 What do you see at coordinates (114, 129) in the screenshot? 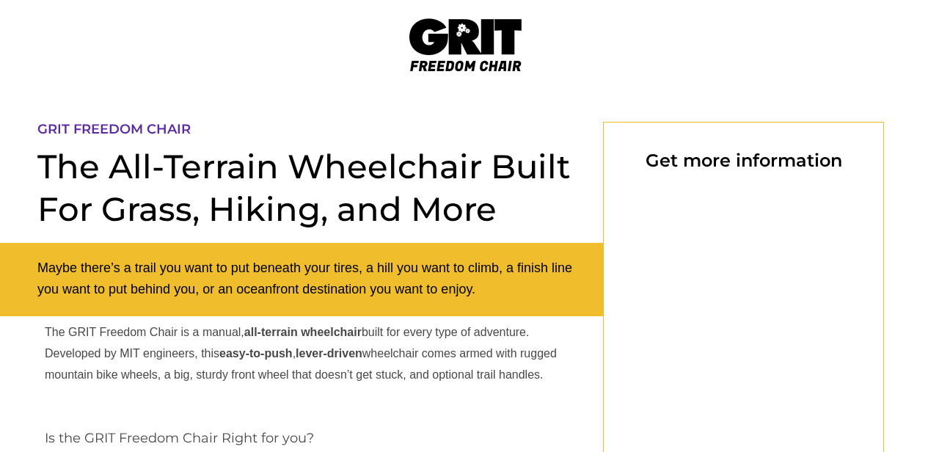
I see `span: GRIT FREEDOM CHAIR` at bounding box center [114, 129].